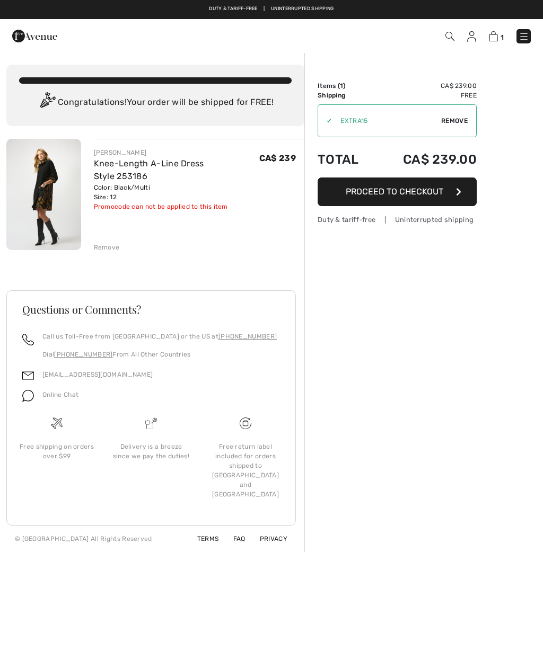 The image size is (543, 667). Describe the element at coordinates (496, 36) in the screenshot. I see `a: 1` at that location.